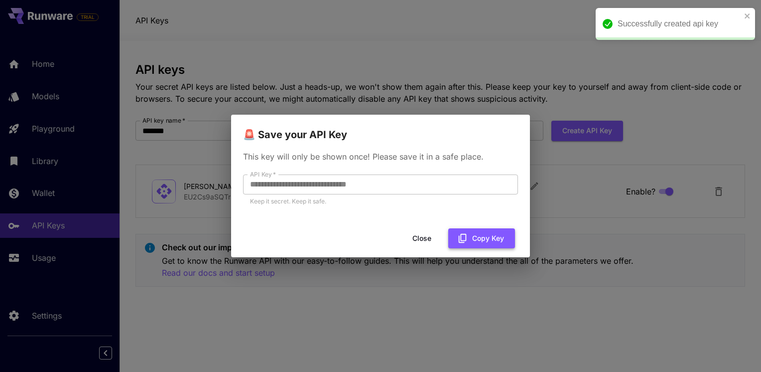  What do you see at coordinates (422, 238) in the screenshot?
I see `button: Close` at bounding box center [422, 238].